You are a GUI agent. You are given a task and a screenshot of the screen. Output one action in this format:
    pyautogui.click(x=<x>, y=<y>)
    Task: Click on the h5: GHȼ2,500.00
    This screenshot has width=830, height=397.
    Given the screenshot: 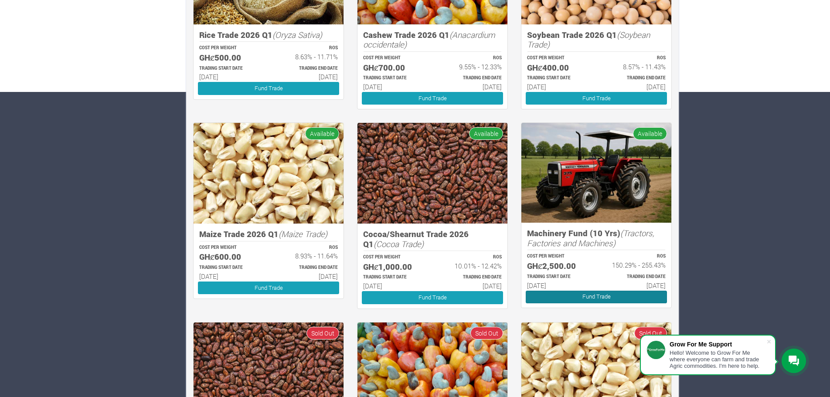 What is the action you would take?
    pyautogui.click(x=558, y=266)
    